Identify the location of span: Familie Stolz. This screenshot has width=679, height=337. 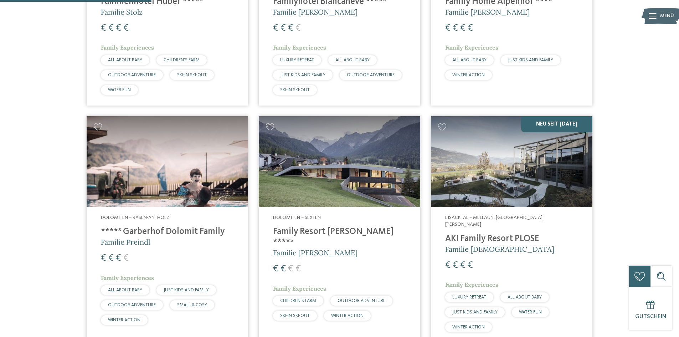
(121, 12).